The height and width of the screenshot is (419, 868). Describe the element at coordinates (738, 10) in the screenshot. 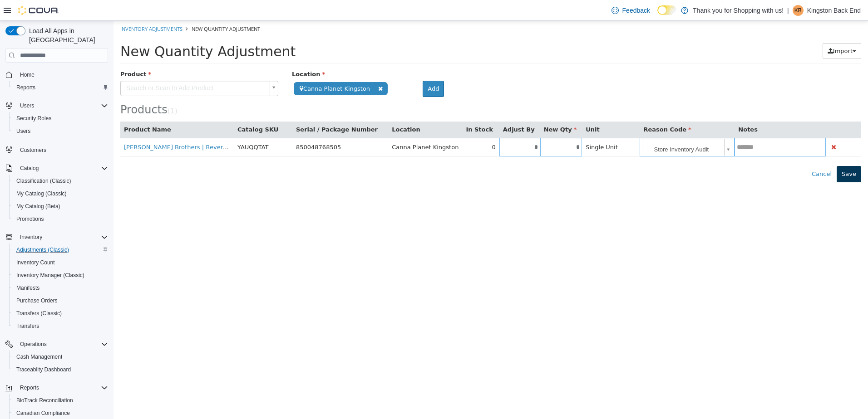

I see `p: Thank you for Shopping with us!` at that location.